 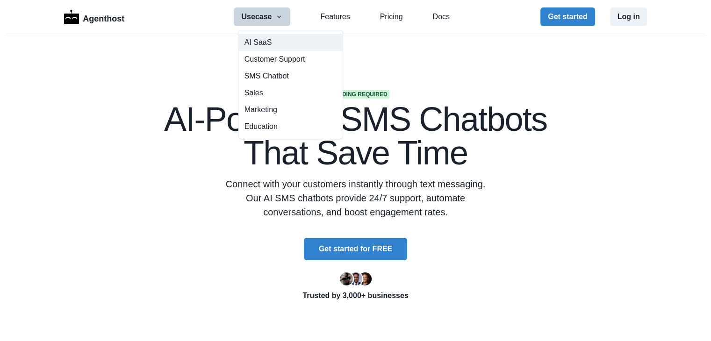 What do you see at coordinates (94, 17) in the screenshot?
I see `a: LogoAgenthost` at bounding box center [94, 17].